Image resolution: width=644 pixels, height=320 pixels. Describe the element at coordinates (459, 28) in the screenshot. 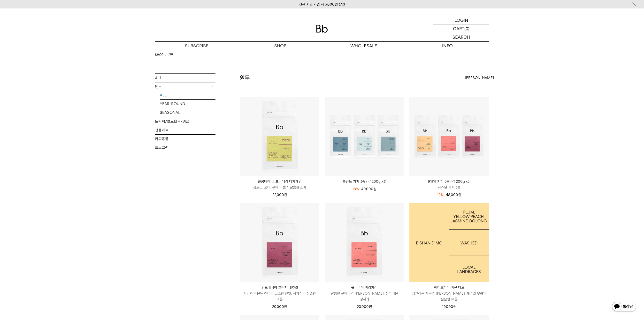

I see `p: CART` at that location.